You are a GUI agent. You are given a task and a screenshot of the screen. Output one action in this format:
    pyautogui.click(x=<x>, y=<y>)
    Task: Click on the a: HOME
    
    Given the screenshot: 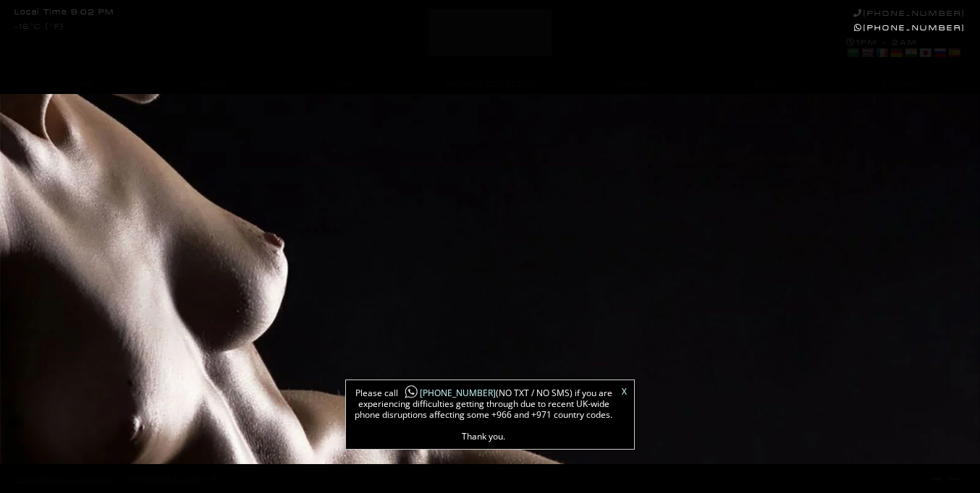 What is the action you would take?
    pyautogui.click(x=81, y=84)
    